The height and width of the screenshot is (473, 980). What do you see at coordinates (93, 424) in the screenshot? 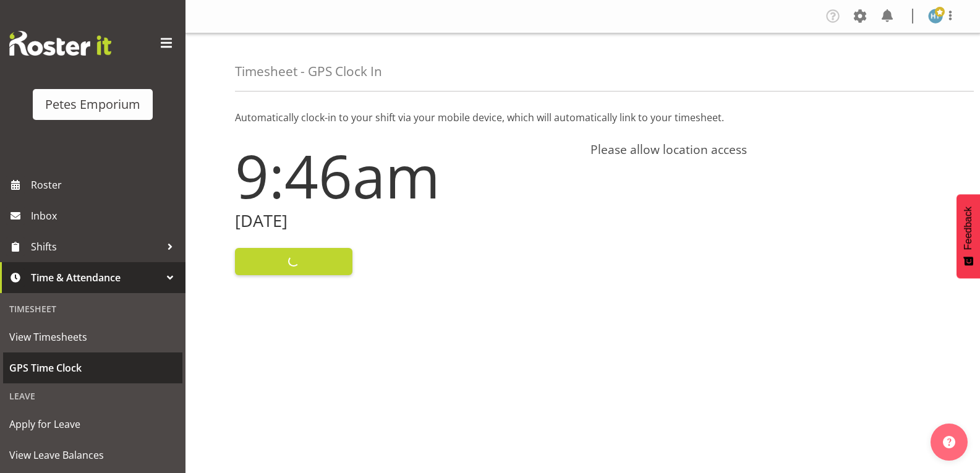
I see `a: Apply for Leave` at bounding box center [93, 424].